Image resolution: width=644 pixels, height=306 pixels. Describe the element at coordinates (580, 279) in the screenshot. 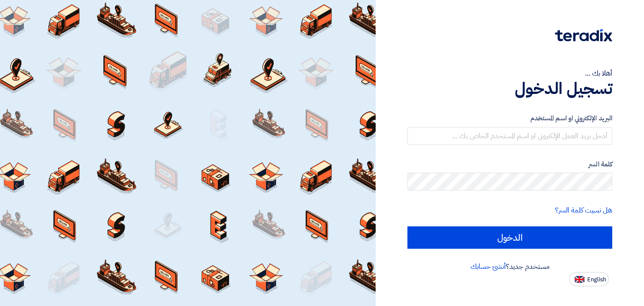

I see `img: en-US.png` at that location.